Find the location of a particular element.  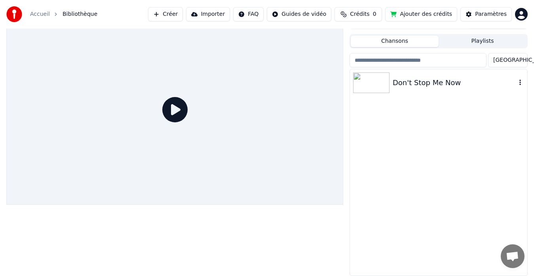

div: Ouvrir le chat is located at coordinates (512, 256).